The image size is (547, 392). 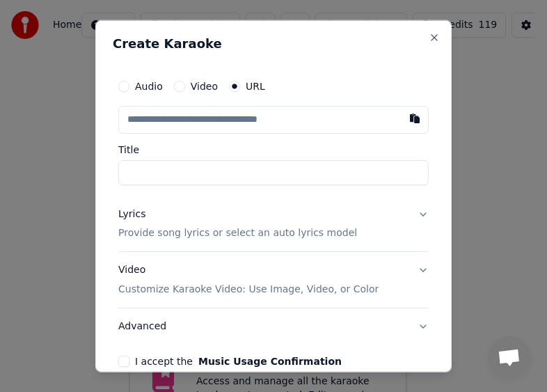 I want to click on p: Customize Karaoke Video: Use Image, Video, or Color, so click(x=249, y=290).